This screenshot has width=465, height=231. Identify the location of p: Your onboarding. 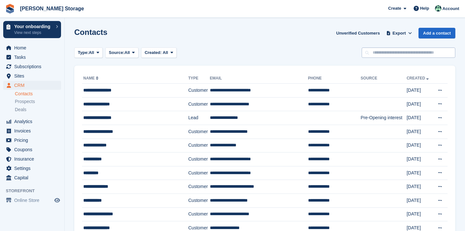
(33, 26).